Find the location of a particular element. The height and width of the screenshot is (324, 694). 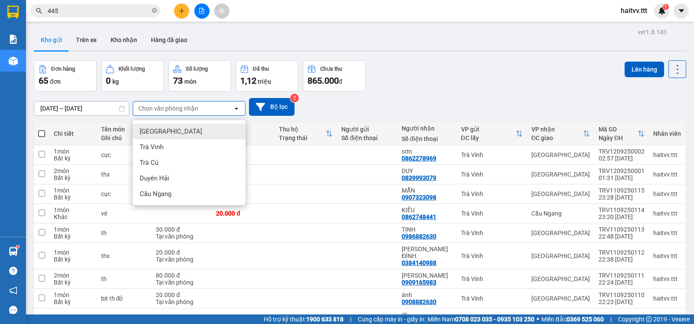

button: aim is located at coordinates (222, 11).